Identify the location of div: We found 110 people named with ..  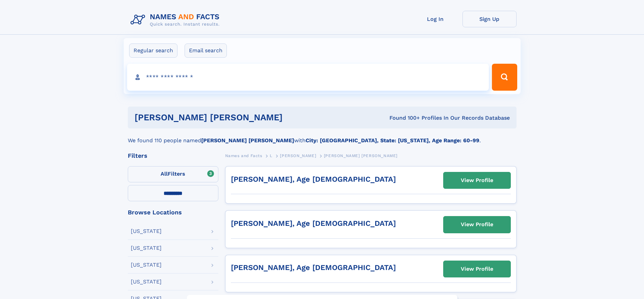
(322, 137).